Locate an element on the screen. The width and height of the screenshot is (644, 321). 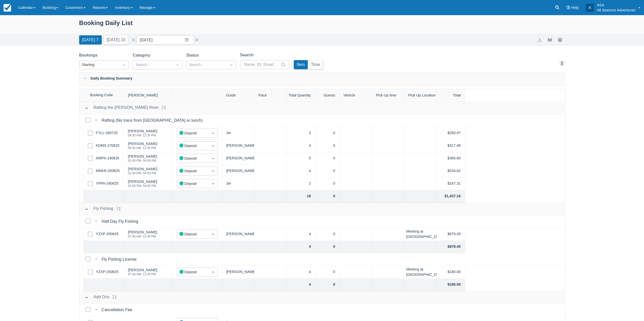
label: Bookings is located at coordinates (89, 56).